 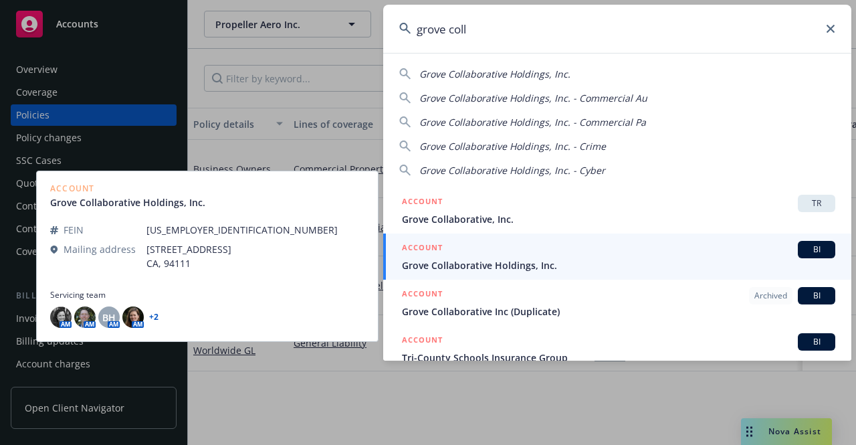 What do you see at coordinates (619, 357) in the screenshot?
I see `span: Tri-County Schools Insurance Group` at bounding box center [619, 357].